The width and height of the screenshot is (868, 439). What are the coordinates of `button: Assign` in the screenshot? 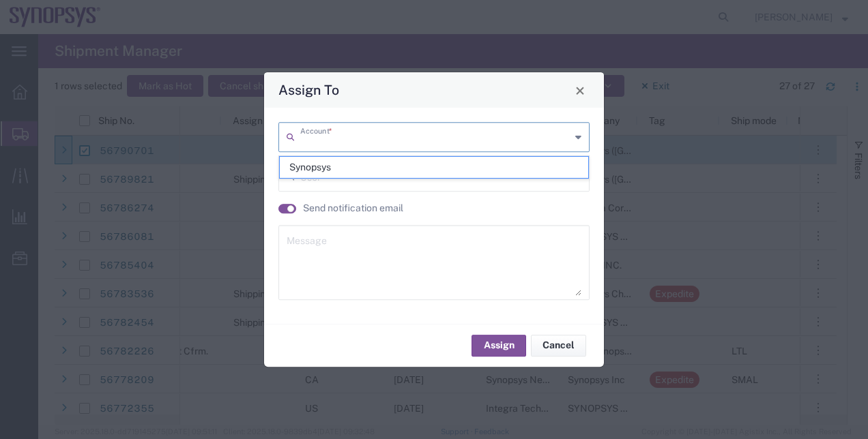 It's located at (499, 346).